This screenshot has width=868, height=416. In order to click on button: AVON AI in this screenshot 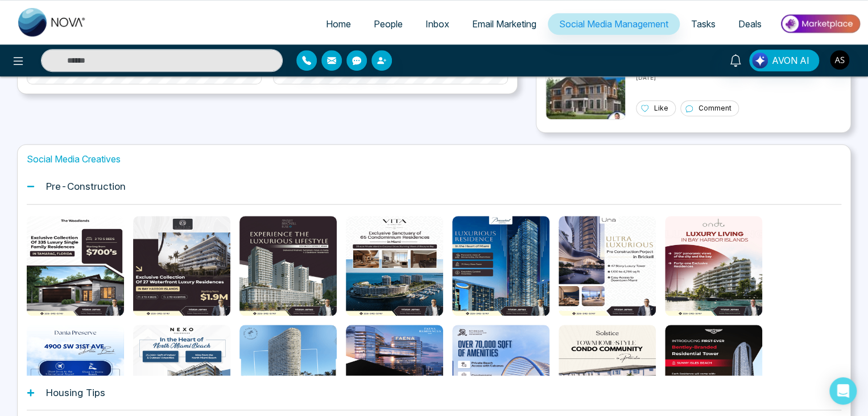, I will do `click(783, 60)`.